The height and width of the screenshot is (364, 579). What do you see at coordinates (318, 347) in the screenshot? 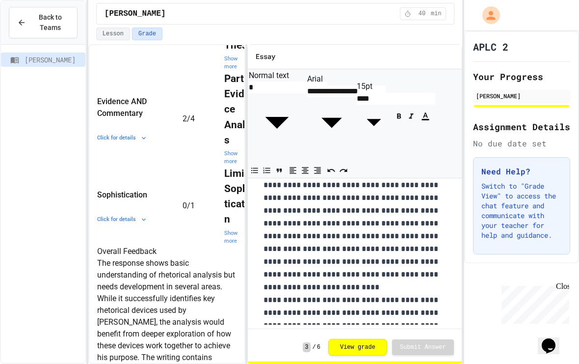
I see `span: 6` at bounding box center [318, 347].